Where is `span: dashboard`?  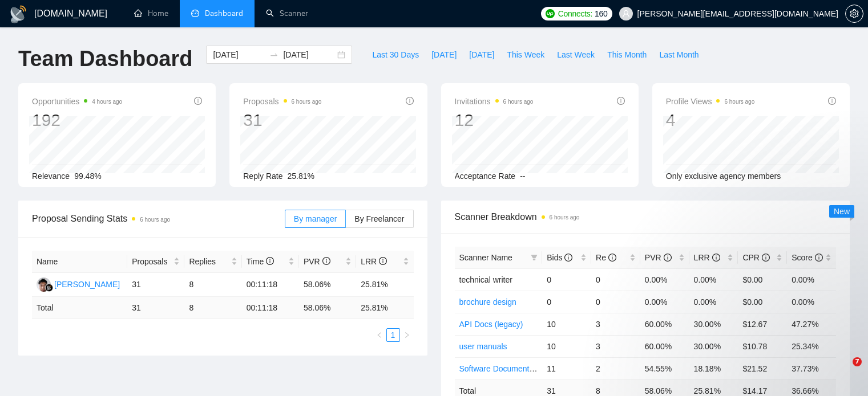
span: dashboard is located at coordinates (195, 13).